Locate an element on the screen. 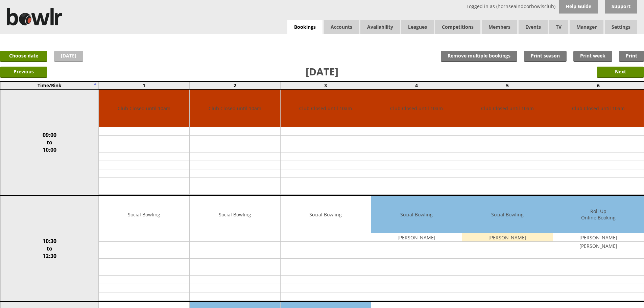  span: Settings is located at coordinates (621, 27).